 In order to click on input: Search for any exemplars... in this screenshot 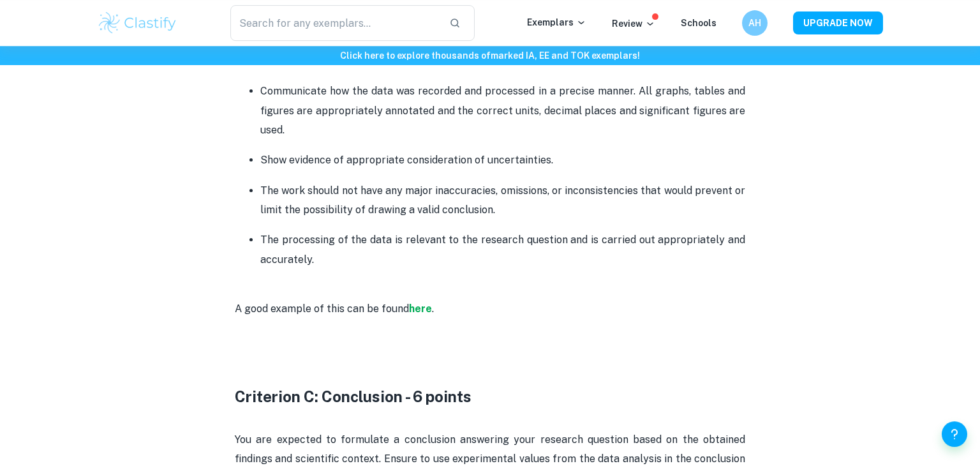, I will do `click(334, 23)`.